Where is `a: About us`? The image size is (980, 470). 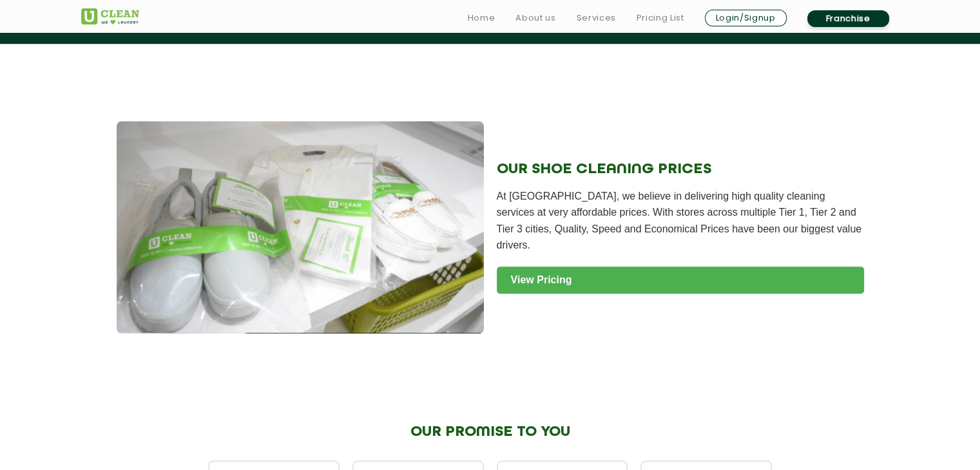
a: About us is located at coordinates (535, 18).